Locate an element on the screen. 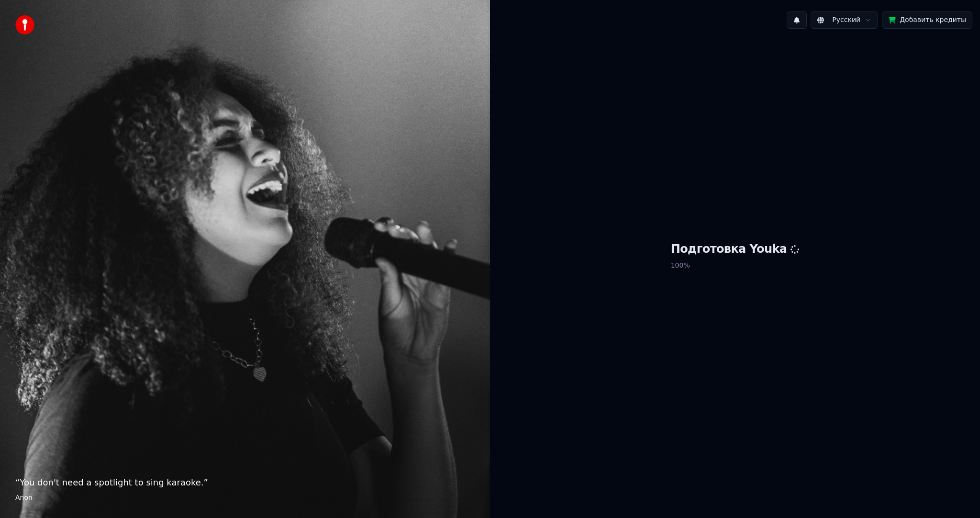 The width and height of the screenshot is (980, 518). p: “ You don't need a spotlight to sing karaoke. ” is located at coordinates (245, 483).